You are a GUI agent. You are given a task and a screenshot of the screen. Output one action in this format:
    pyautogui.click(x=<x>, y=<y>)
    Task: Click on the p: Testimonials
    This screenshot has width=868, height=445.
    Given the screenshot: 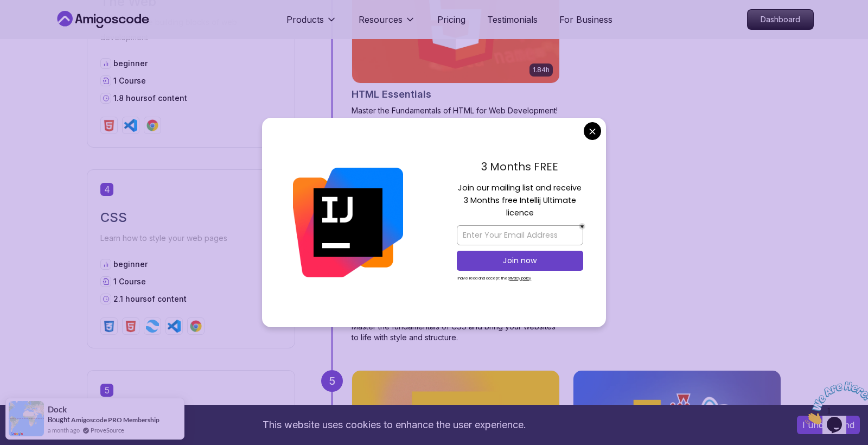 What is the action you would take?
    pyautogui.click(x=512, y=20)
    